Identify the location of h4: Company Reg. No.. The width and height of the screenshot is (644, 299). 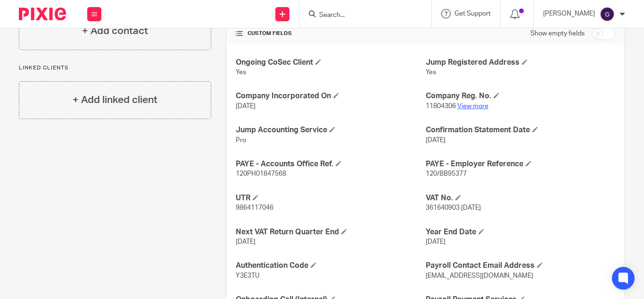
(521, 96).